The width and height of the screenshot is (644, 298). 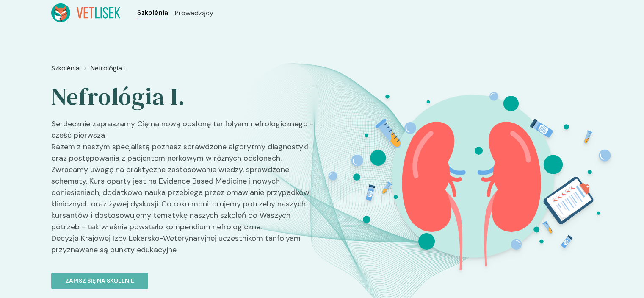 What do you see at coordinates (109, 69) in the screenshot?
I see `a: Nefrológia I.` at bounding box center [109, 69].